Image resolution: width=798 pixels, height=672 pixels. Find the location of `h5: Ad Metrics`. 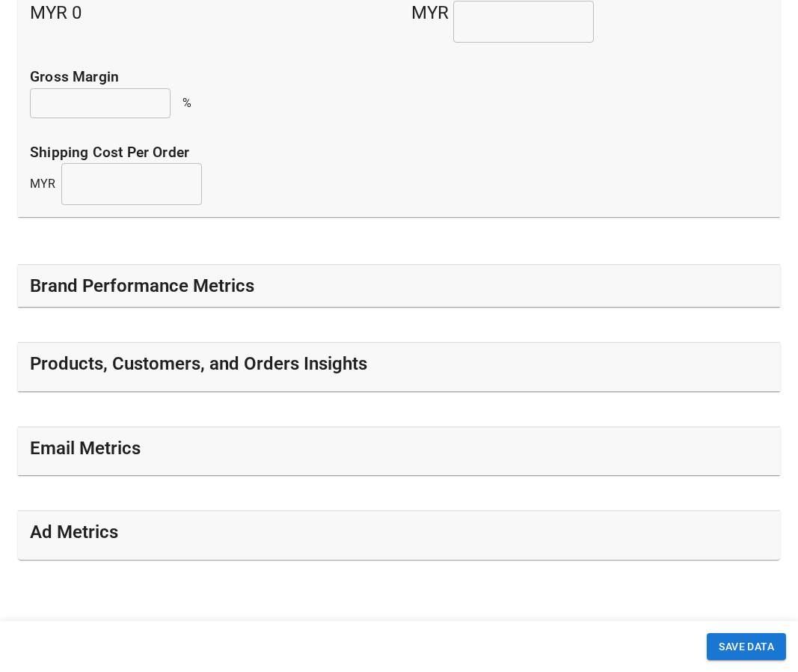

h5: Ad Metrics is located at coordinates (74, 532).